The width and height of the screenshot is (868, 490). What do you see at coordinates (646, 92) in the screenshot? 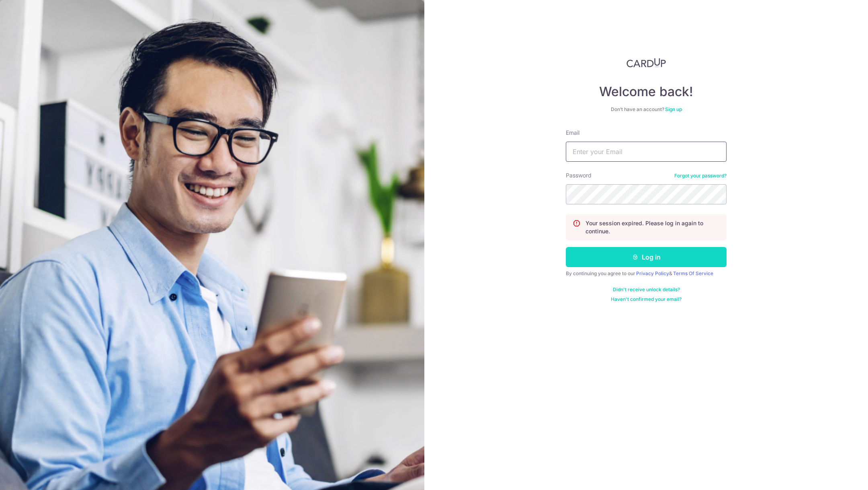
I see `h4: Welcome back!` at bounding box center [646, 92].